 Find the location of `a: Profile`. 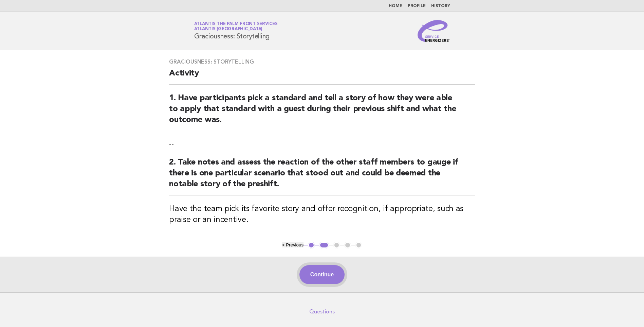

a: Profile is located at coordinates (417, 6).